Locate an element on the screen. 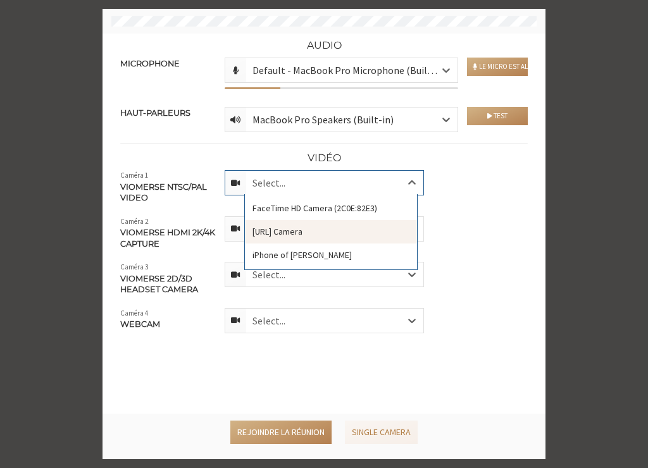 This screenshot has height=468, width=648. small: Caméra 2 is located at coordinates (168, 221).